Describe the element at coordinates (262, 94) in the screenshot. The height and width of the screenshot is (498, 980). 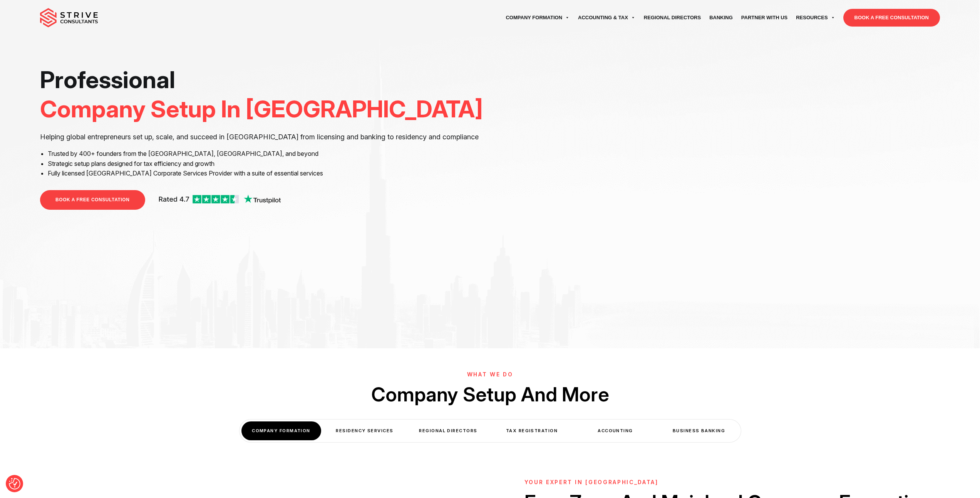
I see `h1: Professional` at that location.